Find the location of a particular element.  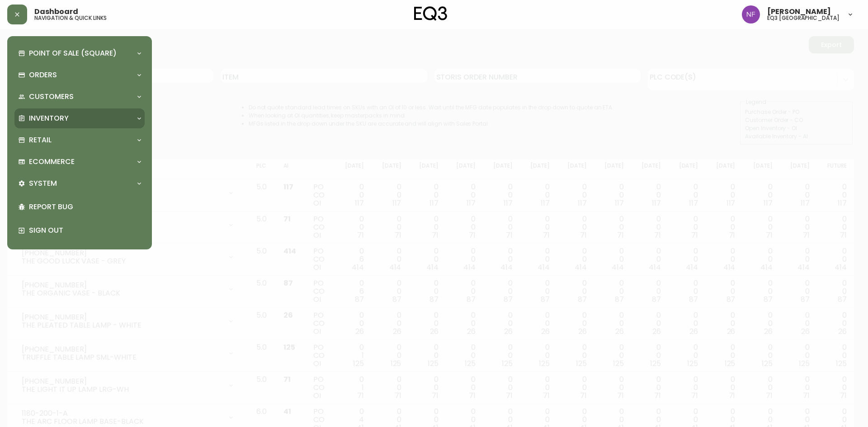

img: logo is located at coordinates (431, 14).